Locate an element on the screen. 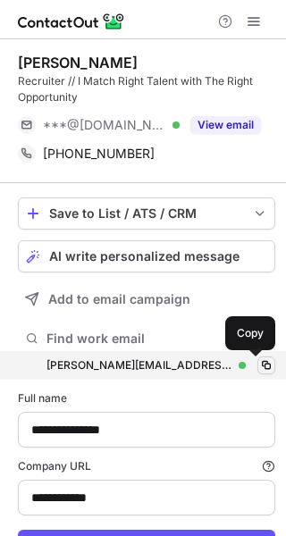  button: Find work email is located at coordinates (147, 339).